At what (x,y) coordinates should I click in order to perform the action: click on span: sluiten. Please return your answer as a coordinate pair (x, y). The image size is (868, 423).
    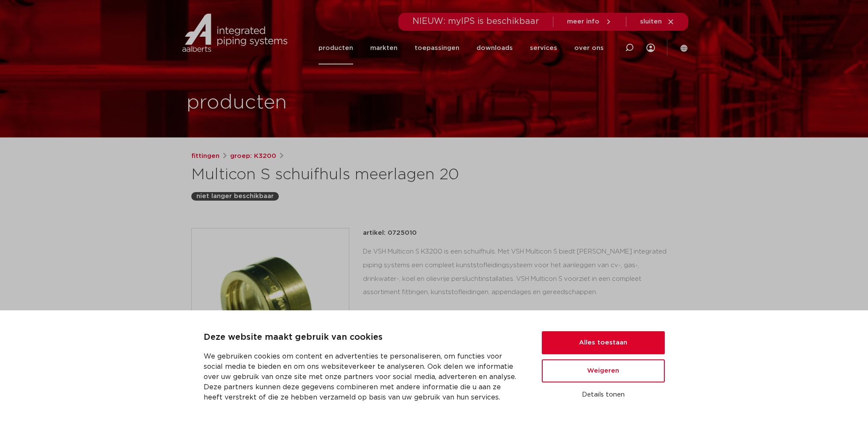
    Looking at the image, I should click on (651, 21).